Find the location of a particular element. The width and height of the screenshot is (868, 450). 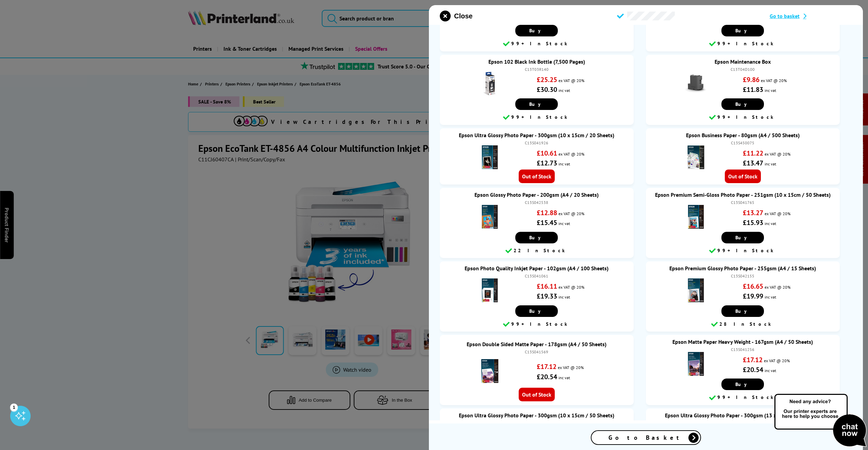

img: Epson 102 Black Ink Bottle (7,500 Pages) is located at coordinates (489, 83).